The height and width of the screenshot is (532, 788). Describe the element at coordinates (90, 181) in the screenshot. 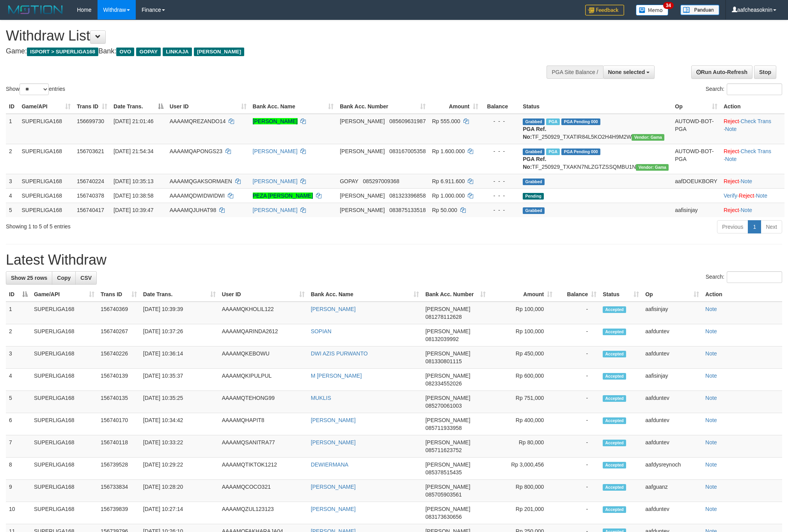

I see `span: 156740224` at that location.